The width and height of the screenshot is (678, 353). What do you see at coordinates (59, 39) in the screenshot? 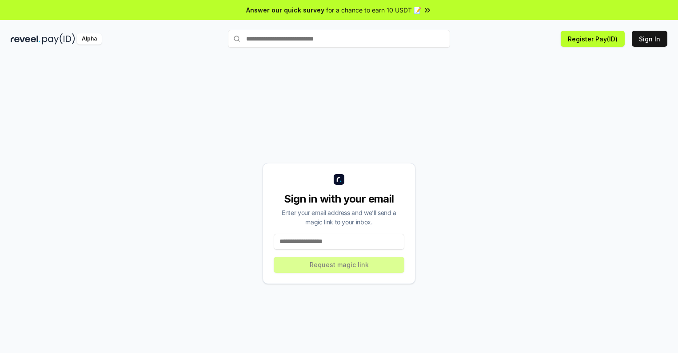
I see `img: pay_id` at bounding box center [59, 39].